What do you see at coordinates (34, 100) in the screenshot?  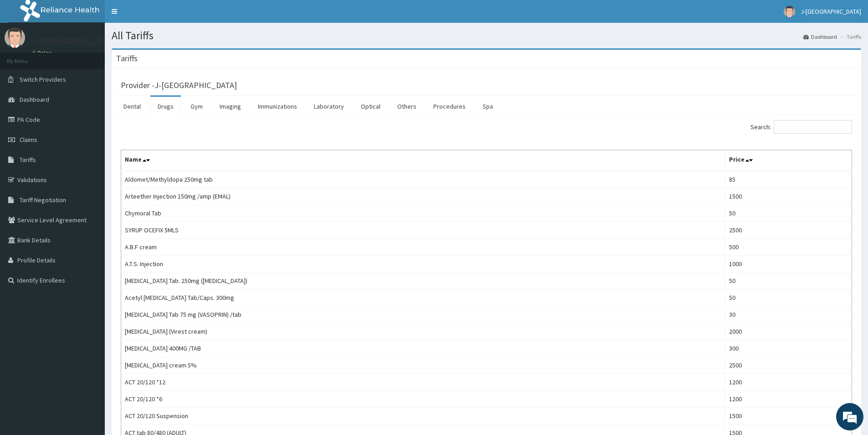 I see `span: Dashboard` at bounding box center [34, 100].